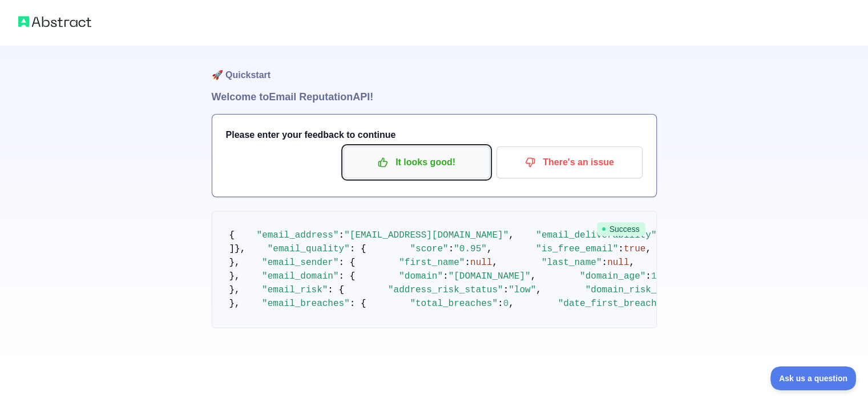 This screenshot has height=396, width=868. Describe the element at coordinates (416, 162) in the screenshot. I see `button: It looks good!` at that location.